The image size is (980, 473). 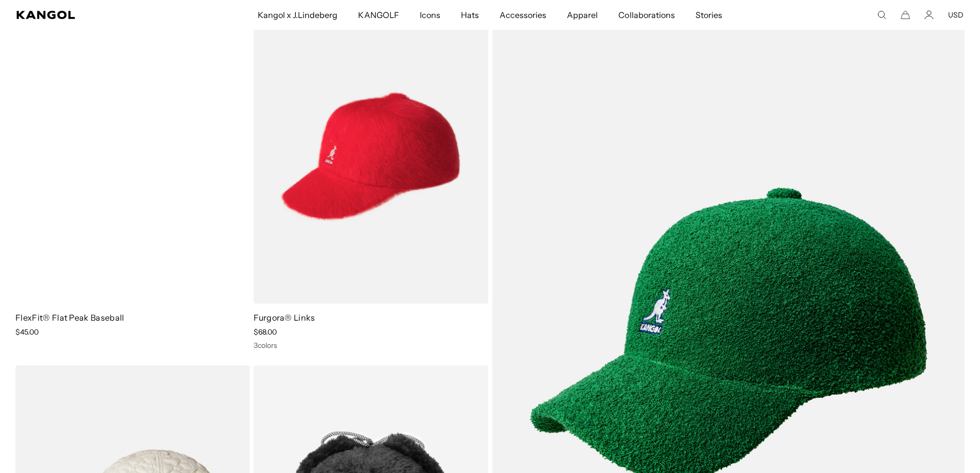 What do you see at coordinates (284, 318) in the screenshot?
I see `a: Furgora® Links` at bounding box center [284, 318].